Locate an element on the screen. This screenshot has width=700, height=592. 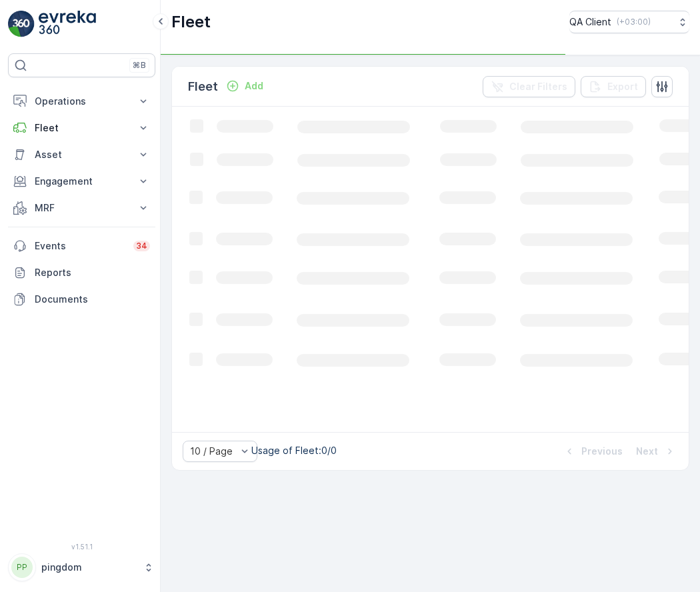
button: Add is located at coordinates (244, 86).